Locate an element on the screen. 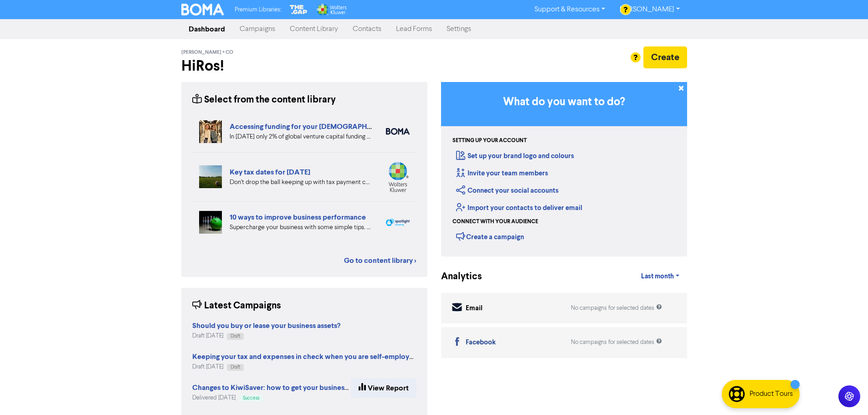 The height and width of the screenshot is (415, 868). a: Content Library is located at coordinates (314, 29).